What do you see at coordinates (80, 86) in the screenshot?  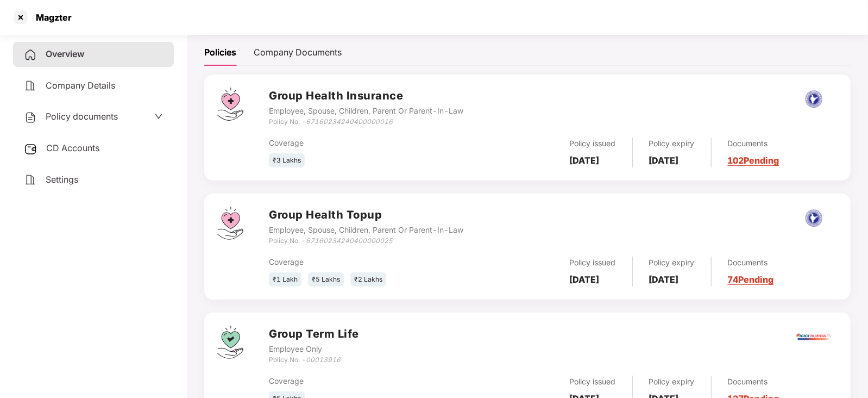 I see `span: Company Details` at bounding box center [80, 86].